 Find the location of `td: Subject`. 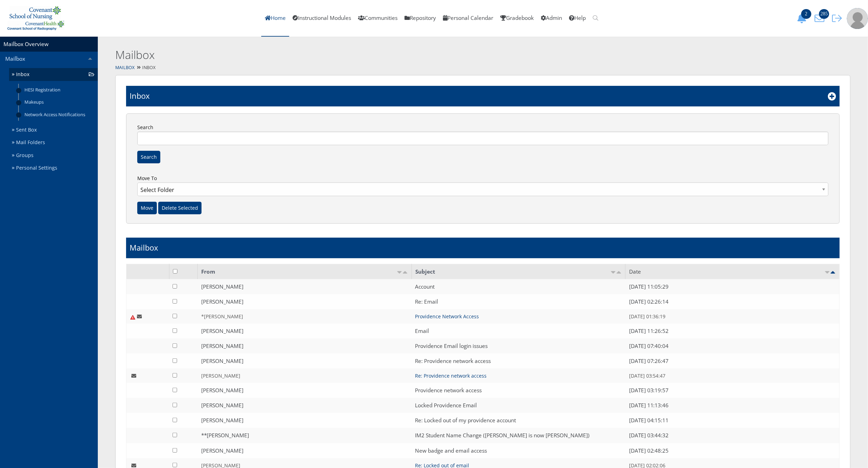

td: Subject is located at coordinates (518, 272).